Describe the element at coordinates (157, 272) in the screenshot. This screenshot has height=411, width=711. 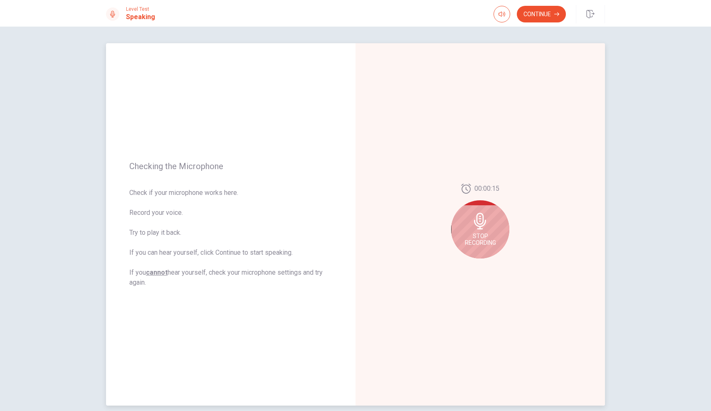
I see `u: cannot` at that location.